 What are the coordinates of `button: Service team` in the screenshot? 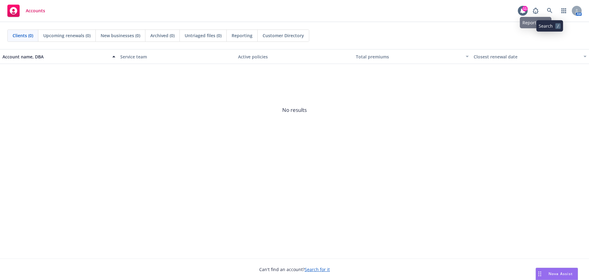 It's located at (177, 56).